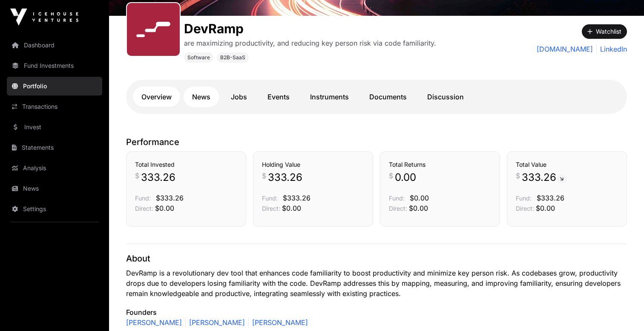  What do you see at coordinates (623, 310) in the screenshot?
I see `div: Chat Widget` at bounding box center [623, 310].